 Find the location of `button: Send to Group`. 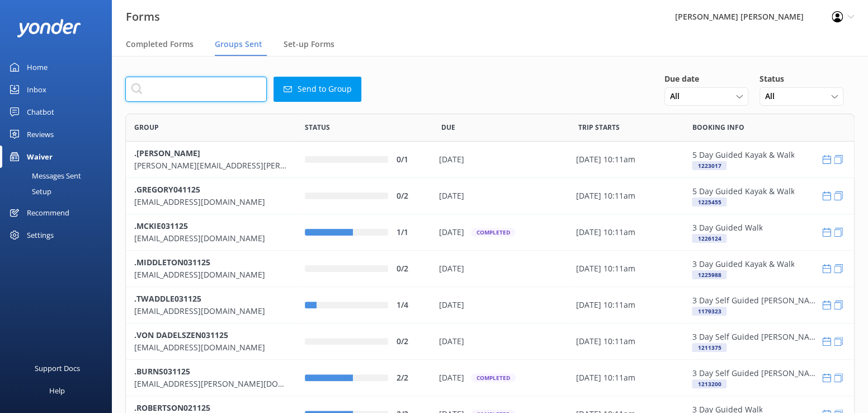

button: Send to Group is located at coordinates (317, 89).